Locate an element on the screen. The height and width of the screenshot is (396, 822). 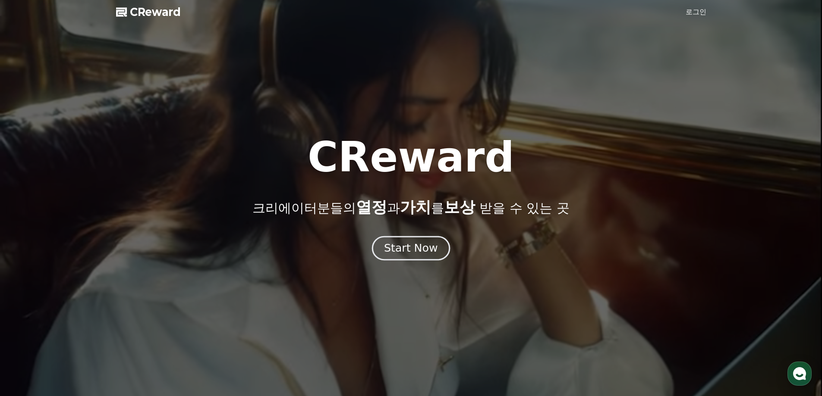
span: 홈 is located at coordinates (30, 290).